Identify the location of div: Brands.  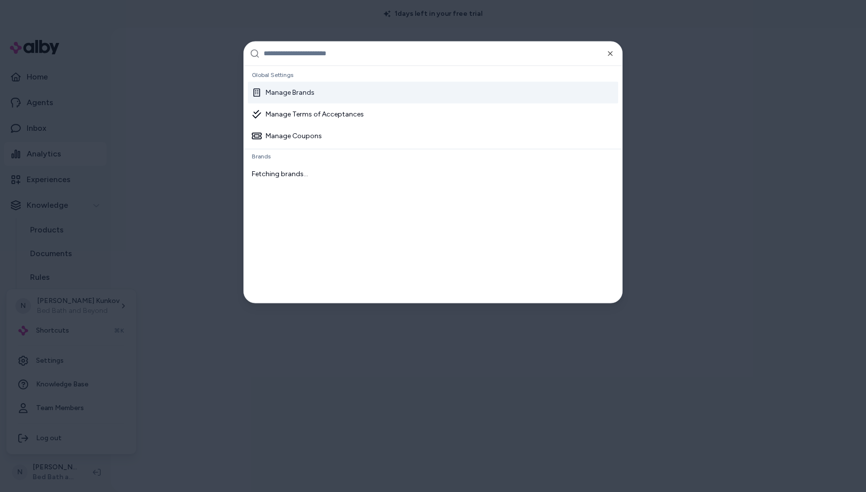
(433, 156).